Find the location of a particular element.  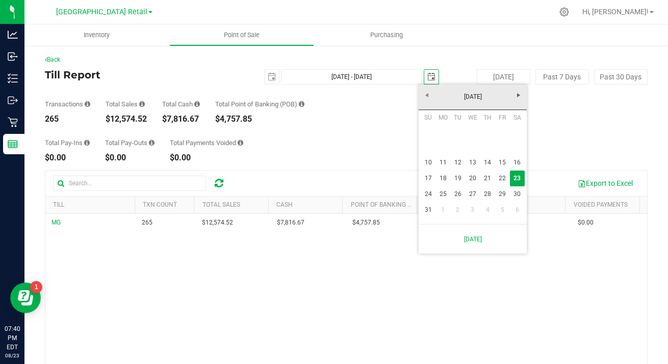

div: Transactions is located at coordinates (67, 104).